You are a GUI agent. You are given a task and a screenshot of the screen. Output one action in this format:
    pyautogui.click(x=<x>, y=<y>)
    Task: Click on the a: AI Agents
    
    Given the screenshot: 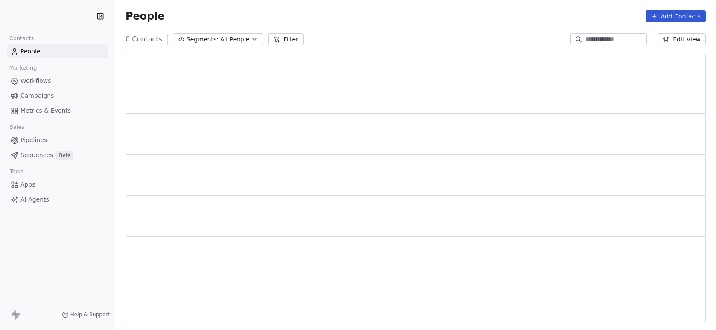 What is the action you would take?
    pyautogui.click(x=57, y=199)
    